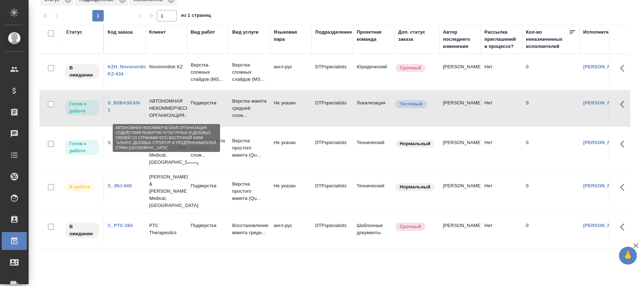 Image resolution: width=644 pixels, height=286 pixels. What do you see at coordinates (599, 32) in the screenshot?
I see `div: Исполнитель` at bounding box center [599, 32].